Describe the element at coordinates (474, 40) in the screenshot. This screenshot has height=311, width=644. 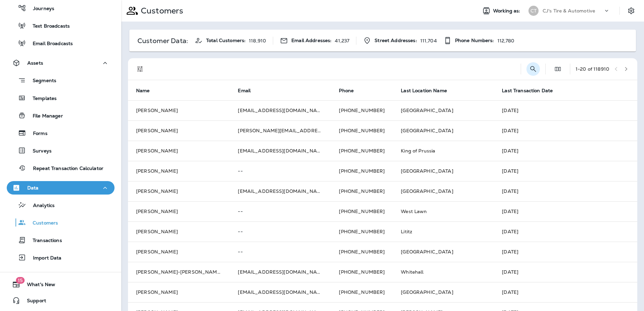
I see `span: Phone Numbers:` at that location.